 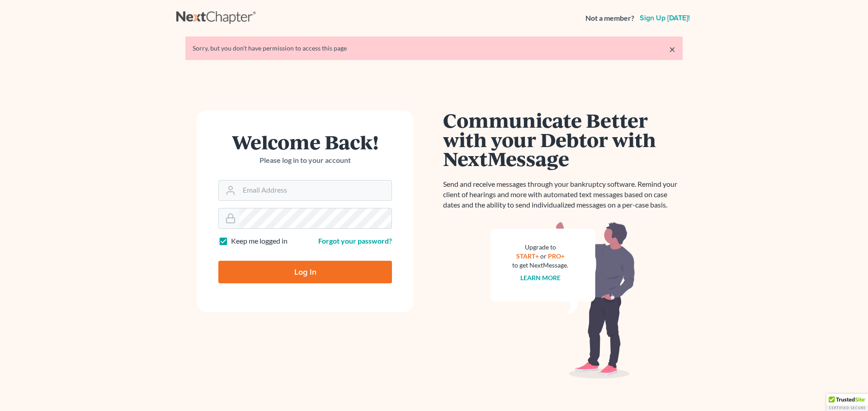 What do you see at coordinates (259, 241) in the screenshot?
I see `label: Keep me logged in` at bounding box center [259, 241].